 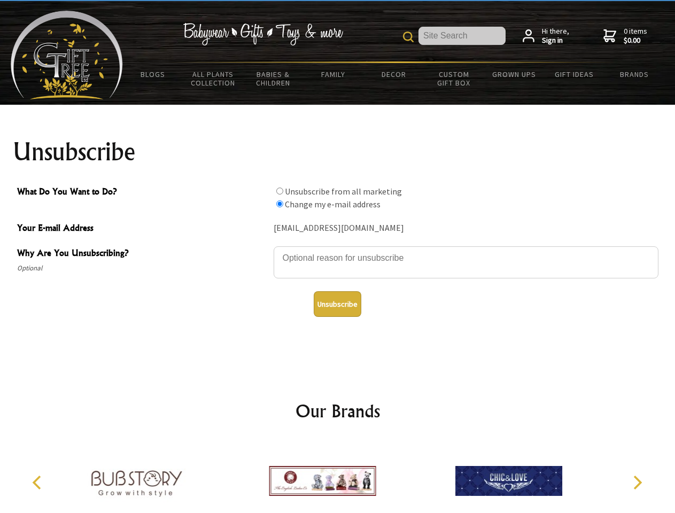 What do you see at coordinates (635, 36) in the screenshot?
I see `span: 0 items` at bounding box center [635, 36].